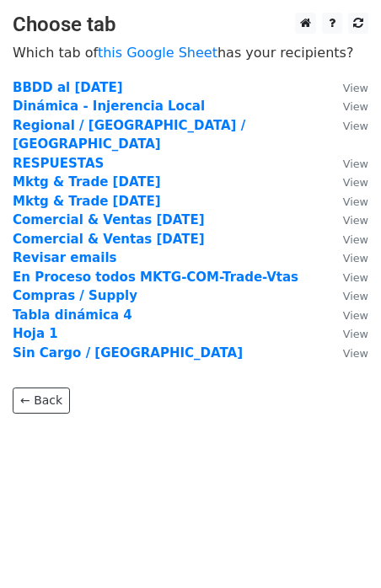 The width and height of the screenshot is (381, 588). Describe the element at coordinates (73, 315) in the screenshot. I see `strong: Tabla dinámica 4` at that location.